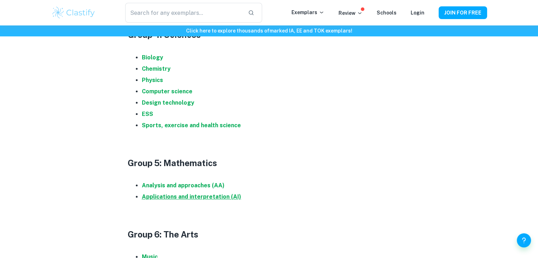  What do you see at coordinates (191, 125) in the screenshot?
I see `strong: Sports, exercise and health science` at bounding box center [191, 125].